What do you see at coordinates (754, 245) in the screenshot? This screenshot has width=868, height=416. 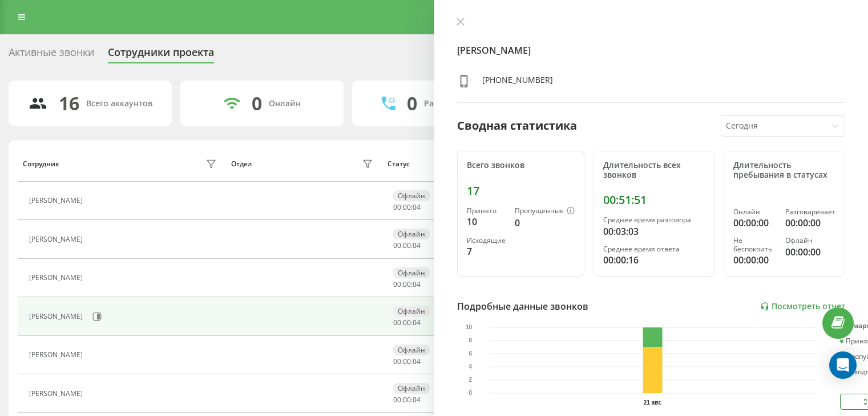 I see `div: Не беспокоить` at bounding box center [754, 245].